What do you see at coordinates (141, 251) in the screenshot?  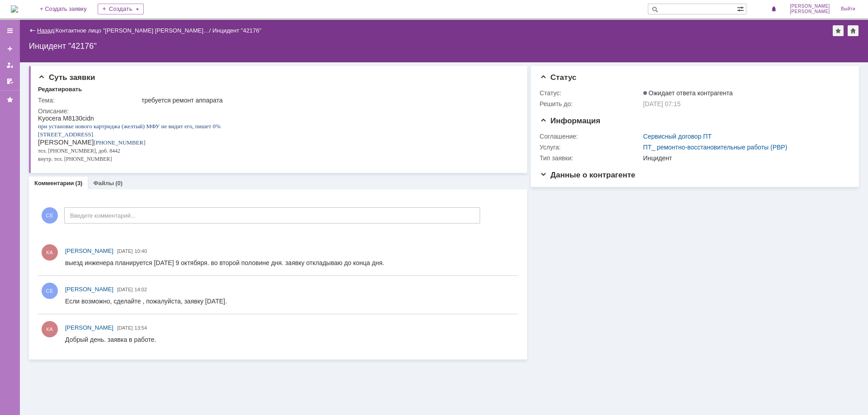 I see `span: 10:40` at bounding box center [141, 251].